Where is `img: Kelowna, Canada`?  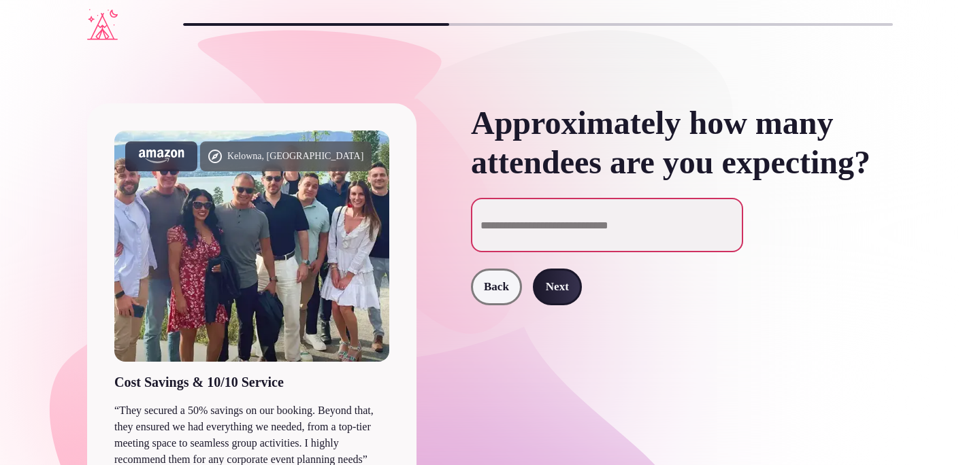
img: Kelowna, Canada is located at coordinates (252, 246).